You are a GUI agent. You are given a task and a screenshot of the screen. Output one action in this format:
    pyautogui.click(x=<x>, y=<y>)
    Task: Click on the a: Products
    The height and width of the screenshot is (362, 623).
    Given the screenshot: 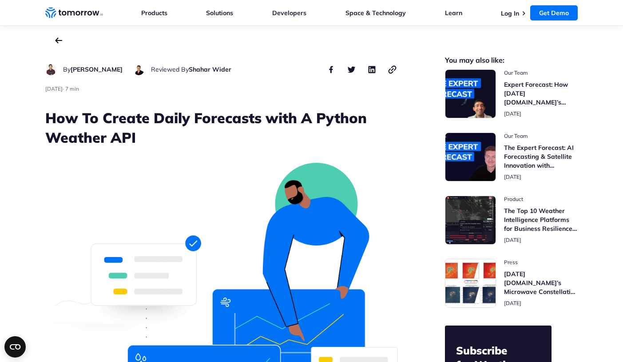 What is the action you would take?
    pyautogui.click(x=154, y=13)
    